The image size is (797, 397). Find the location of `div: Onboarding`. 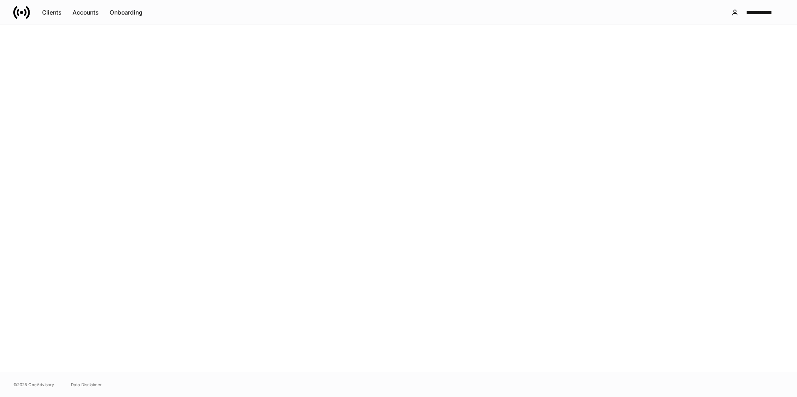

div: Onboarding is located at coordinates (126, 12).